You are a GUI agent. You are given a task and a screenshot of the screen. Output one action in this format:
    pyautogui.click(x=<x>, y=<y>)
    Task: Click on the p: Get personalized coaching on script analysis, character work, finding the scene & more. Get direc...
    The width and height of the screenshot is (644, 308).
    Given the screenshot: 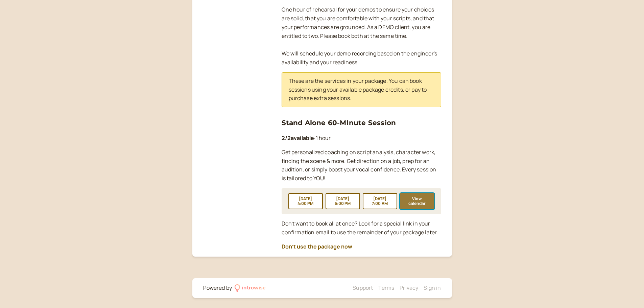 What is the action you would take?
    pyautogui.click(x=361, y=166)
    